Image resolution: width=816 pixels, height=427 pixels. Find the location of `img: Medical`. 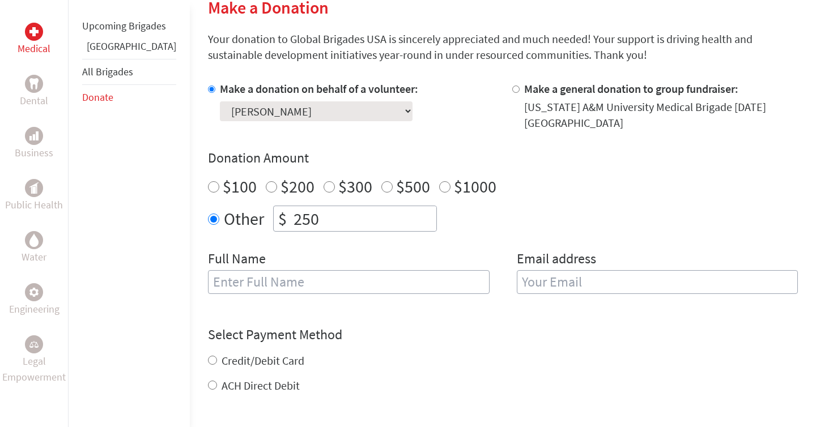

img: Medical is located at coordinates (34, 32).